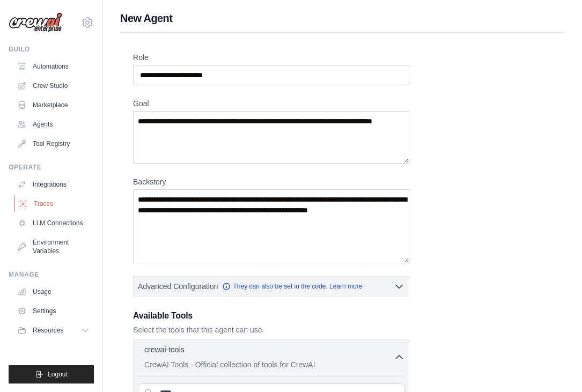 The image size is (582, 392). What do you see at coordinates (164, 349) in the screenshot?
I see `p: crewai-tools` at bounding box center [164, 349].